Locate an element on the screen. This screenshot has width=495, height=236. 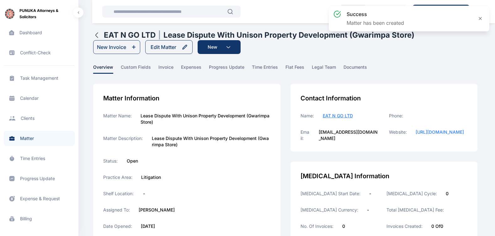
span: flat fees is located at coordinates (295, 69).